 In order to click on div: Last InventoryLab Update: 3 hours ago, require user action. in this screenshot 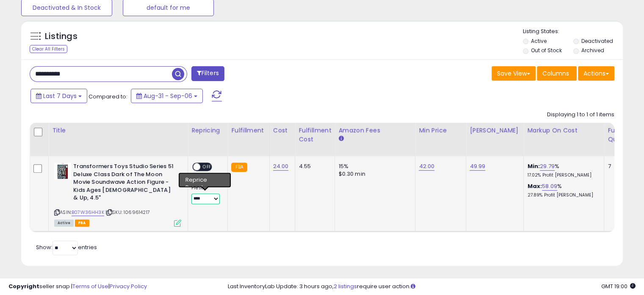, I will do `click(432, 286)`.